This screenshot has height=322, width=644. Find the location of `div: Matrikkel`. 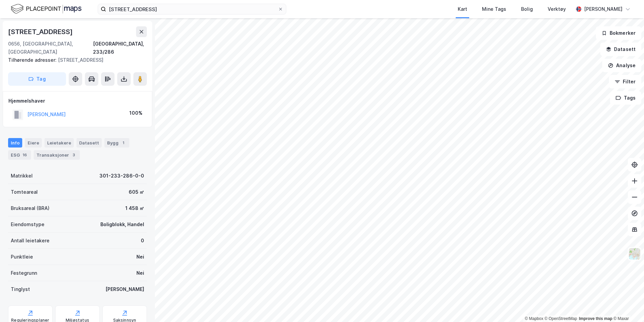

div: Matrikkel is located at coordinates (21, 176).